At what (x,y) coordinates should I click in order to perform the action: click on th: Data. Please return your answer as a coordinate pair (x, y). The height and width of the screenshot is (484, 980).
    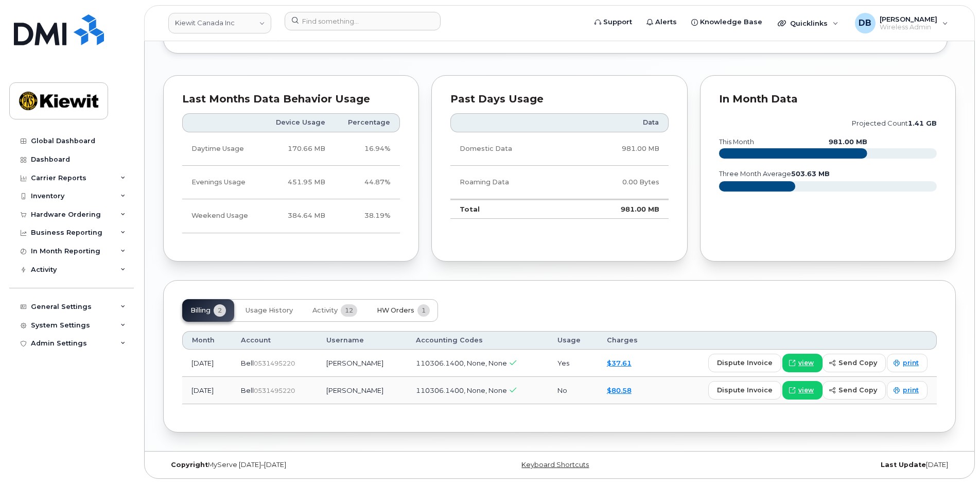
    Looking at the image, I should click on (620, 122).